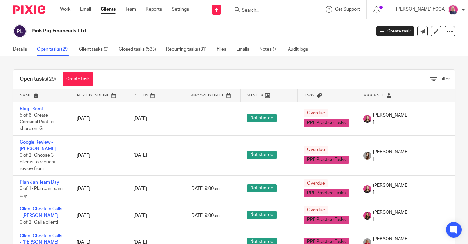 The width and height of the screenshot is (468, 244). Describe the element at coordinates (20, 31) in the screenshot. I see `img: svg%3E` at that location.